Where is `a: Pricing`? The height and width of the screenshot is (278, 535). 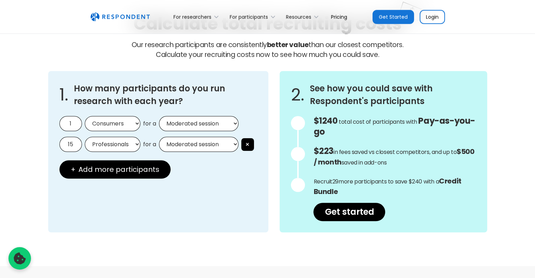 a: Pricing is located at coordinates (339, 17).